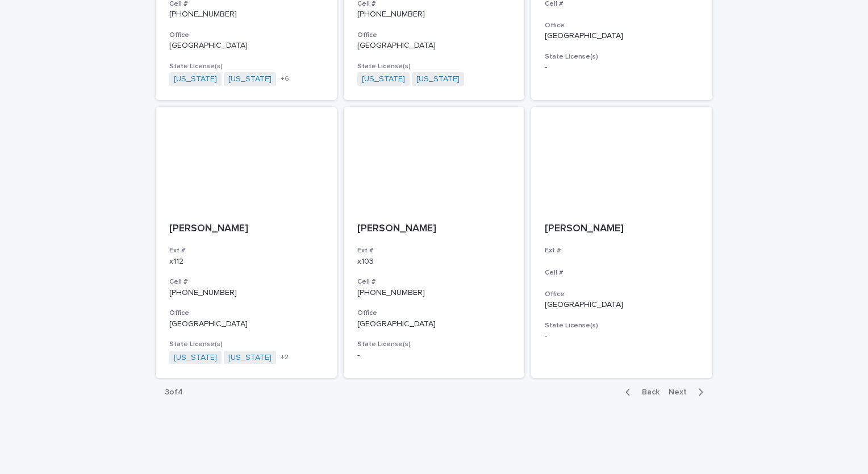  Describe the element at coordinates (285, 358) in the screenshot. I see `span: + 2` at that location.